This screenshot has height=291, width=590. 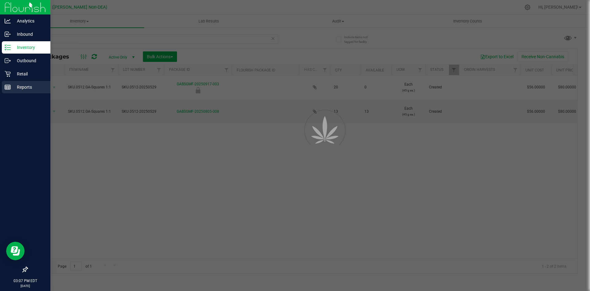 What do you see at coordinates (8, 87) in the screenshot?
I see `inline-svg: Reports` at bounding box center [8, 87].